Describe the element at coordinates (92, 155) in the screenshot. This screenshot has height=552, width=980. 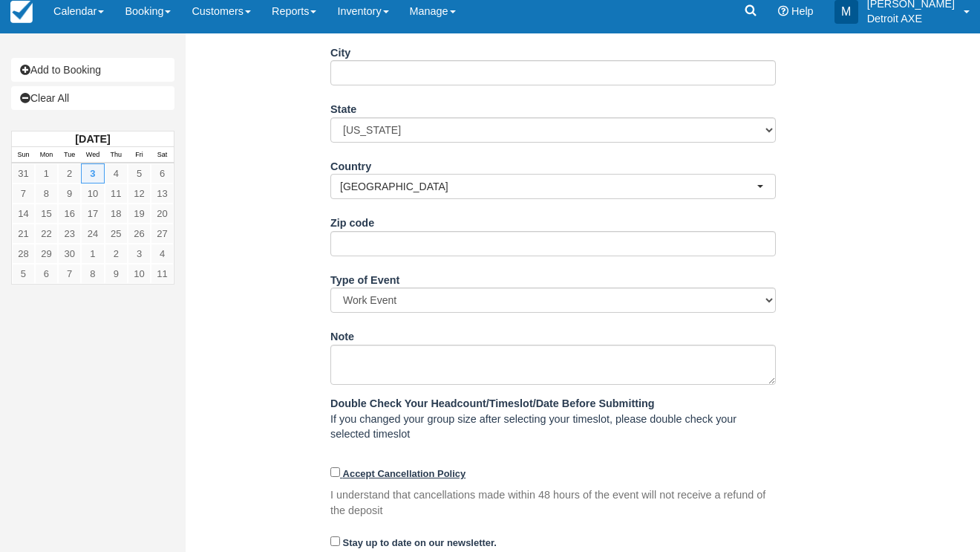
I see `th: Wed` at that location.